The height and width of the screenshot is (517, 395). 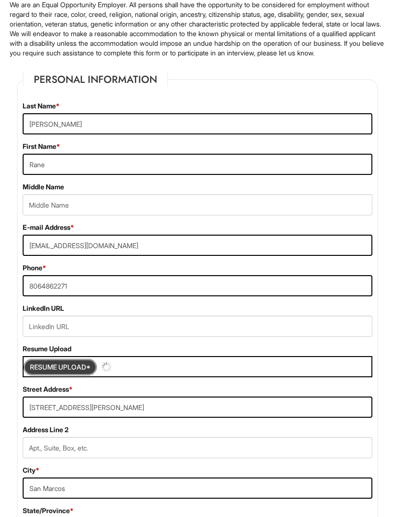 I want to click on label: LinkedIn URL, so click(x=43, y=309).